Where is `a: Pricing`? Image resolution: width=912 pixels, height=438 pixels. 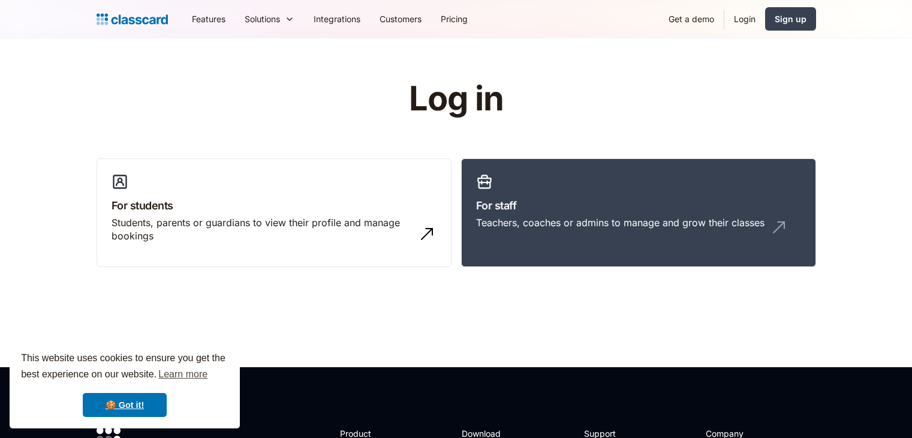 a: Pricing is located at coordinates (454, 19).